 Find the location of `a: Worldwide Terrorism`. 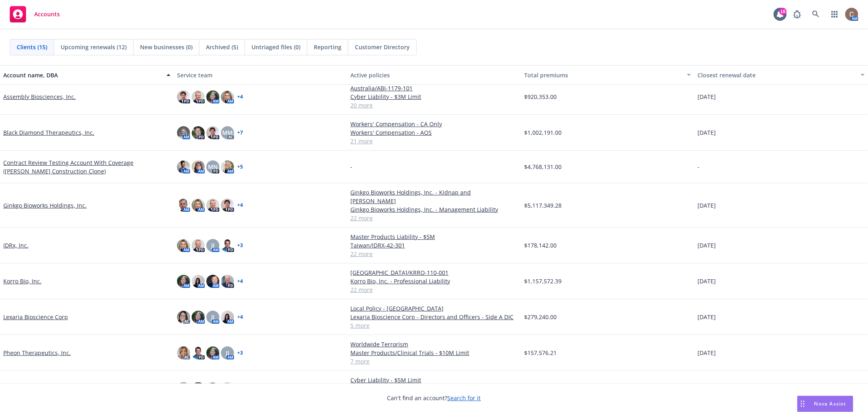

a: Worldwide Terrorism is located at coordinates (434, 344).